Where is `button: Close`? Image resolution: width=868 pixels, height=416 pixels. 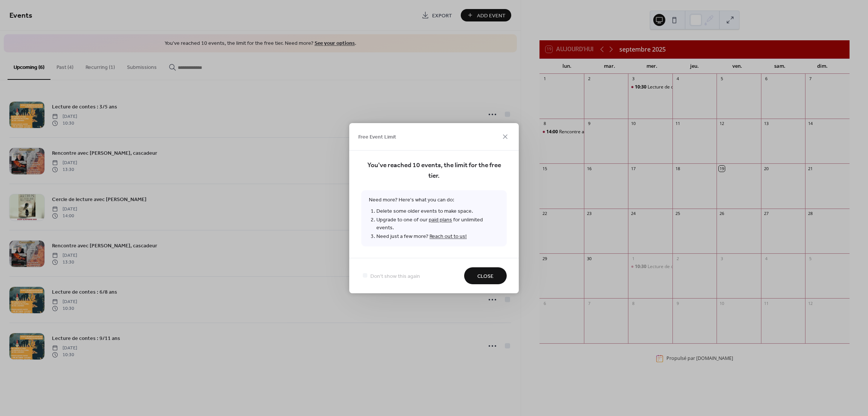
button: Close is located at coordinates (485, 276).